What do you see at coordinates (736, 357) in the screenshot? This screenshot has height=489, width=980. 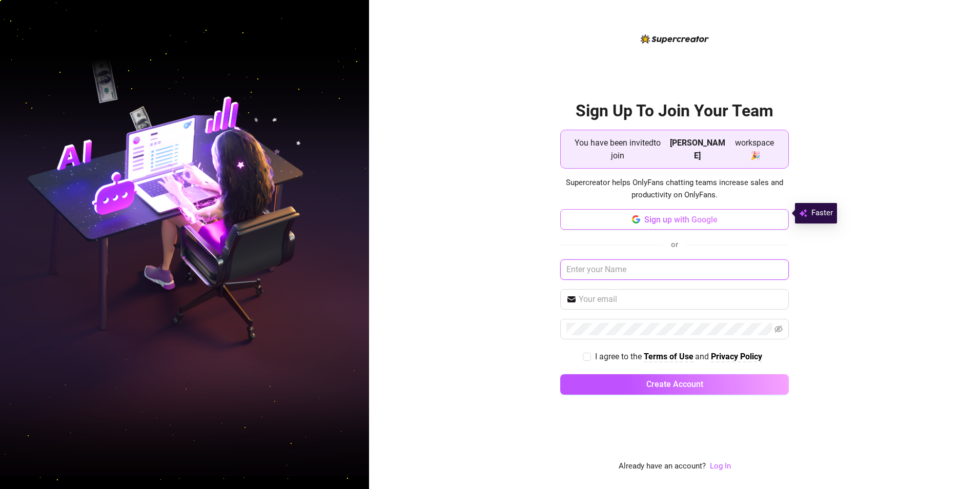 I see `a: Privacy Policy` at bounding box center [736, 357].